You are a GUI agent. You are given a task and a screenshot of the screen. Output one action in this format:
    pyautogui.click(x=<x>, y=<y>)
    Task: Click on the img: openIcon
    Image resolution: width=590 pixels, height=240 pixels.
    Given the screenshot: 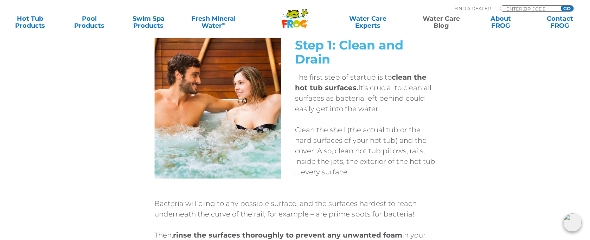 What is the action you would take?
    pyautogui.click(x=572, y=223)
    